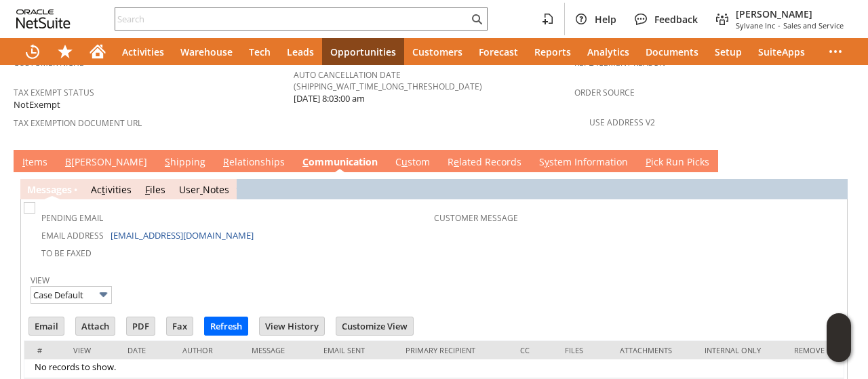 The image size is (868, 379). Describe the element at coordinates (66, 253) in the screenshot. I see `a: To Be Faxed` at that location.